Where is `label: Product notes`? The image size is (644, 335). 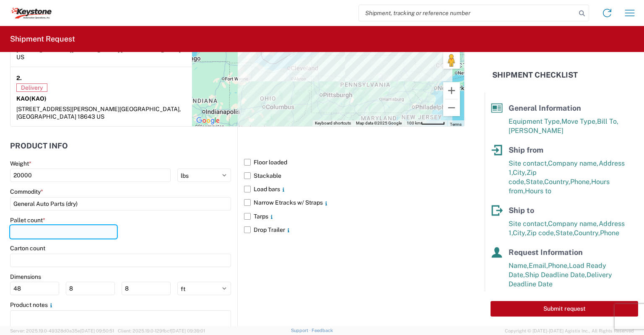
label: Product notes is located at coordinates (32, 305).